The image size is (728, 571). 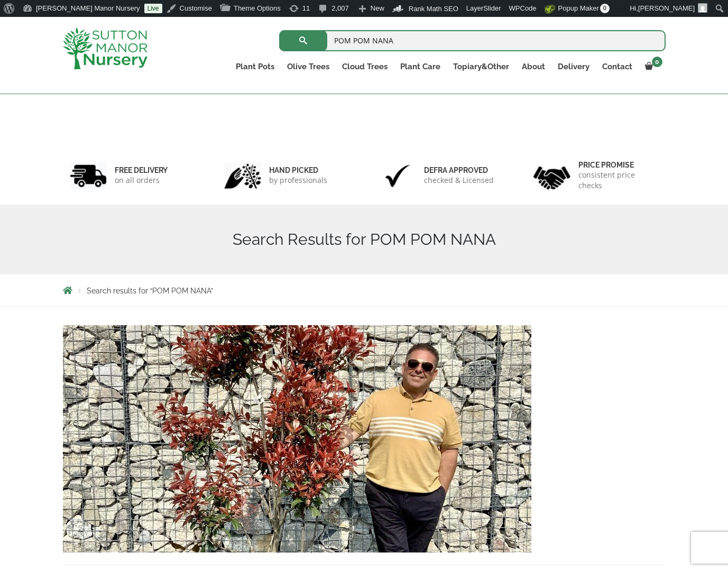 I want to click on h6: FREE DELIVERY, so click(x=141, y=171).